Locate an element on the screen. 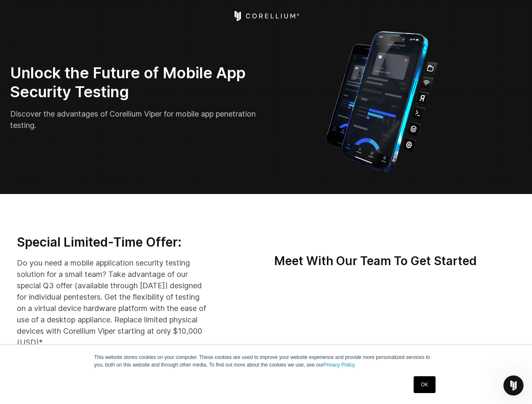 The image size is (532, 404). p: This website stores cookies on your computer. These cookies are used to improve your website expe... is located at coordinates (266, 361).